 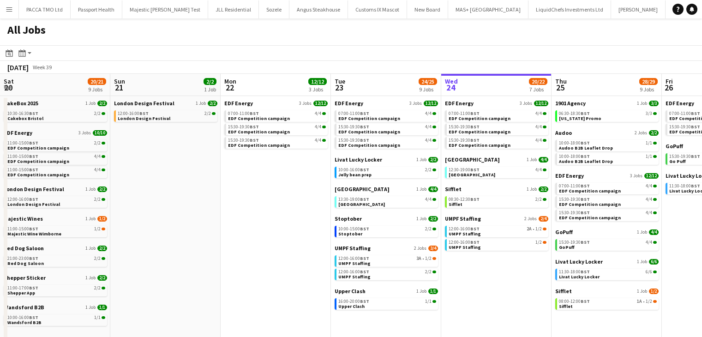 I want to click on span: 10:00-18:00, so click(x=574, y=143).